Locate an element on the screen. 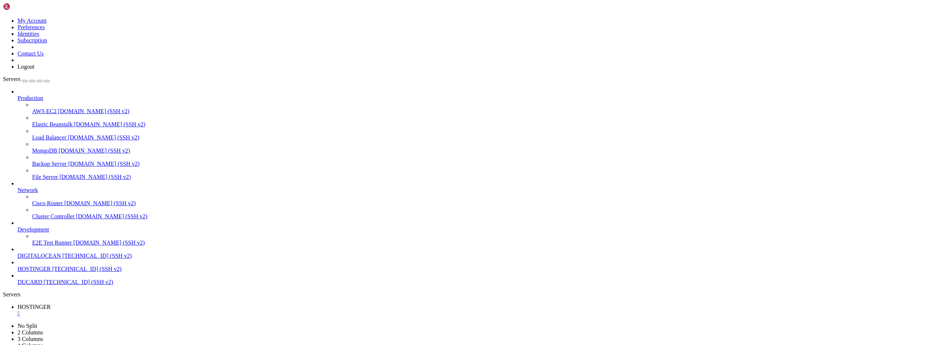 The image size is (935, 345). a: 3 Columns is located at coordinates (30, 339).